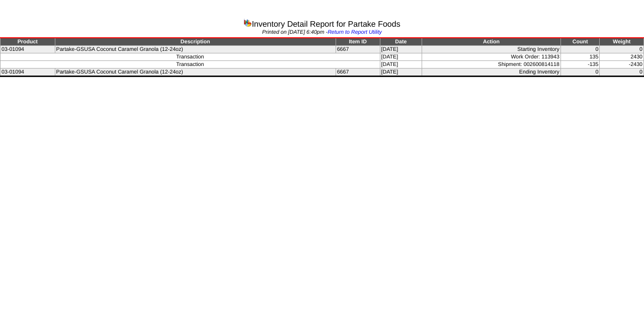  What do you see at coordinates (355, 32) in the screenshot?
I see `a: Return to Report Utility` at bounding box center [355, 32].